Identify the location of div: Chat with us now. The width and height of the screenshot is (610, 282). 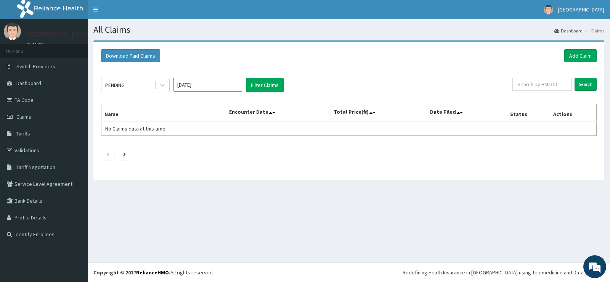
(84, 48).